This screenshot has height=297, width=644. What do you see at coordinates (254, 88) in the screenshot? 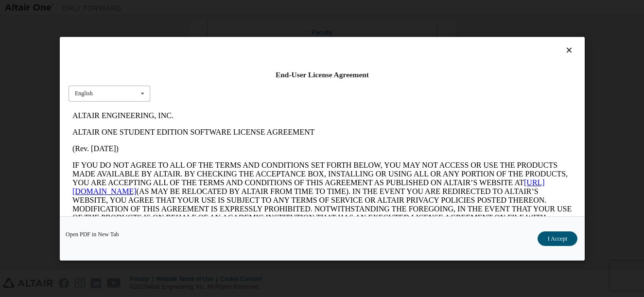
I see `p: IF YOU DO NOT AGREE TO ALL OF THE TERMS AND CONDITIONS SET FORTH BELOW, YOU MAY NOT ACCESS OR USE...` at bounding box center [254, 88].